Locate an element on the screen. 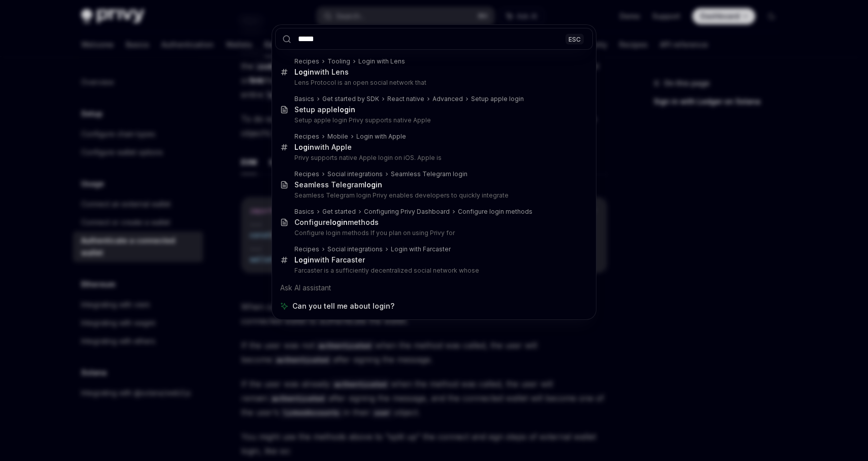  div: Configure methods is located at coordinates (337, 222).